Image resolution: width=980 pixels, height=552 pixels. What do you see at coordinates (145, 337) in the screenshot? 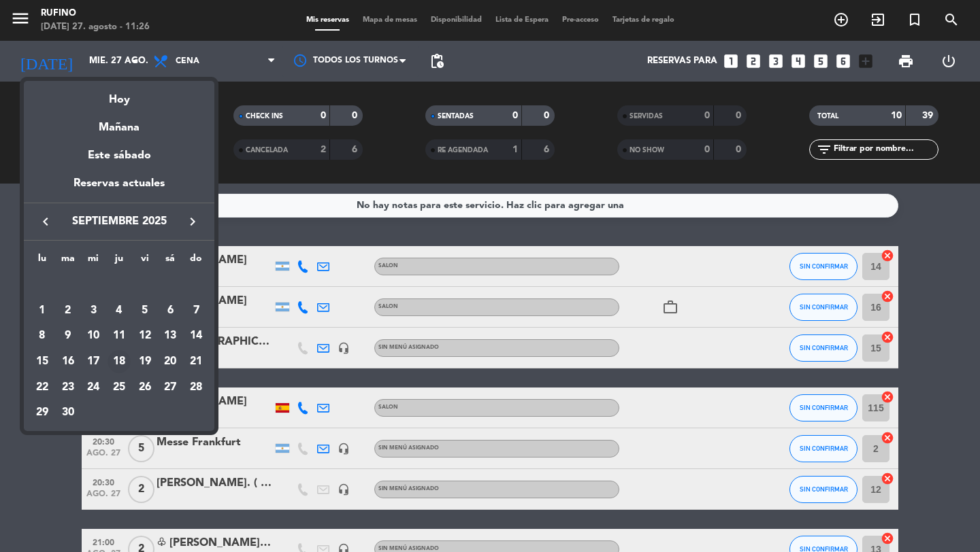
I see `td: 12 de septiembre de 2025` at bounding box center [145, 337].